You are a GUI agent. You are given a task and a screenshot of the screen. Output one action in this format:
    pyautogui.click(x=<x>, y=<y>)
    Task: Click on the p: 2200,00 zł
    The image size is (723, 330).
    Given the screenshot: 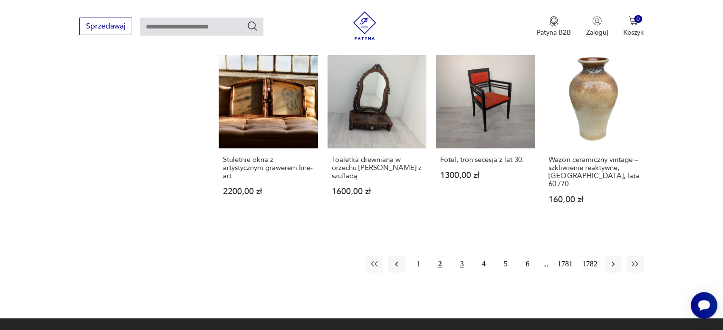 What is the action you would take?
    pyautogui.click(x=268, y=192)
    